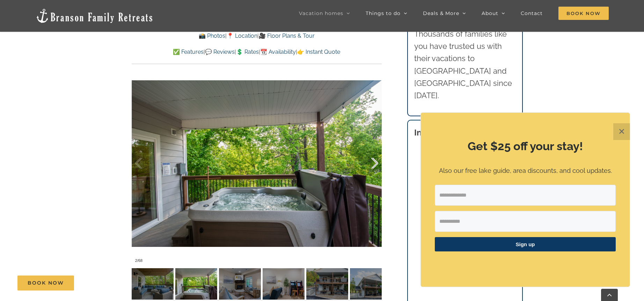  What do you see at coordinates (325, 13) in the screenshot?
I see `a: Vacation homes` at bounding box center [325, 13].